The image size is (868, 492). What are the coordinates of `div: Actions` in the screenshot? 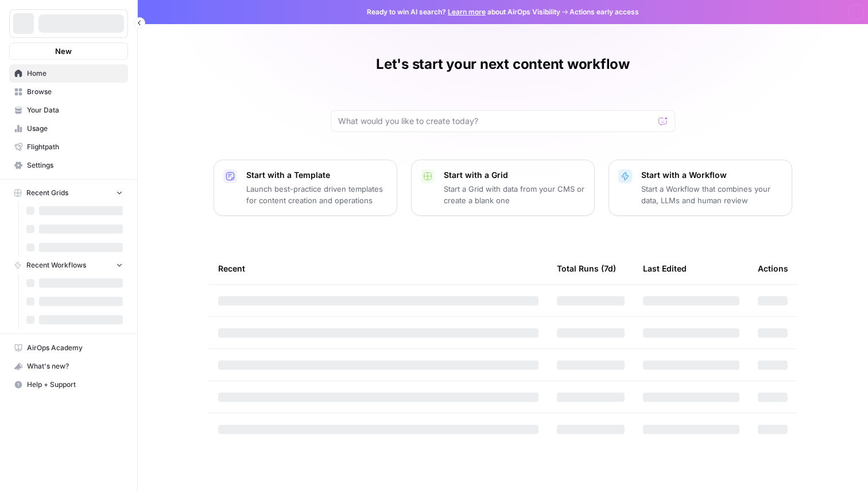 It's located at (772, 269).